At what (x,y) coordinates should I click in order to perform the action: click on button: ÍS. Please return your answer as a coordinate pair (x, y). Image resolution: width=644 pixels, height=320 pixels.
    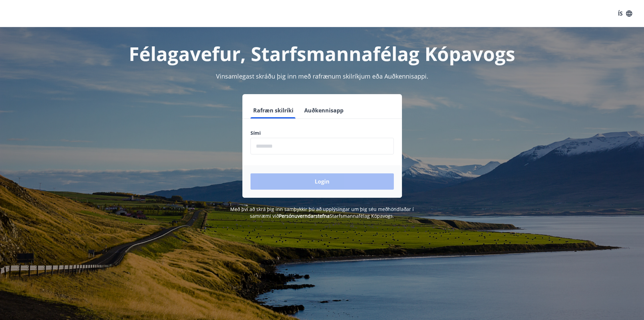
    Looking at the image, I should click on (625, 13).